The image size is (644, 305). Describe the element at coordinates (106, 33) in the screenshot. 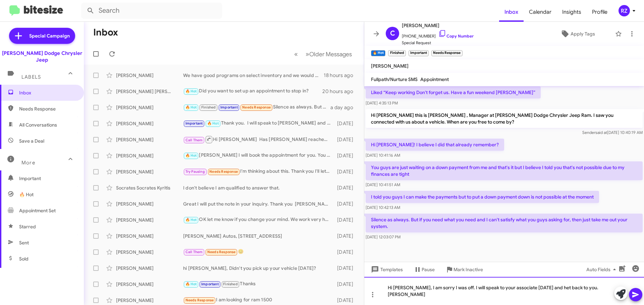

I see `h1: Inbox` at that location.